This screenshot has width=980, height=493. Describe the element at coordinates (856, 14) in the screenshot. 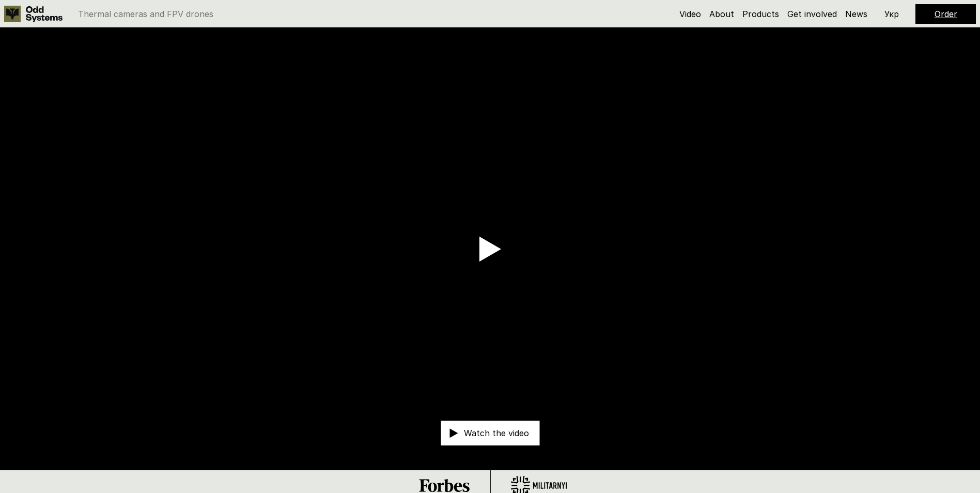

I see `a: News` at that location.